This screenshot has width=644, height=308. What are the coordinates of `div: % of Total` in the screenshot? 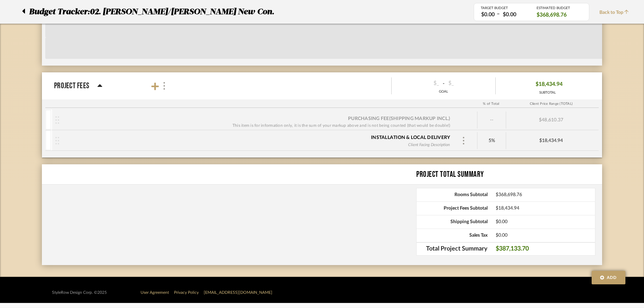 It's located at (491, 104).